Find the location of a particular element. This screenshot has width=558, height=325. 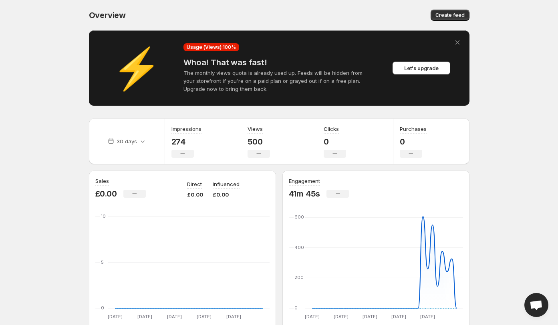

div: Open chat is located at coordinates (537, 305).